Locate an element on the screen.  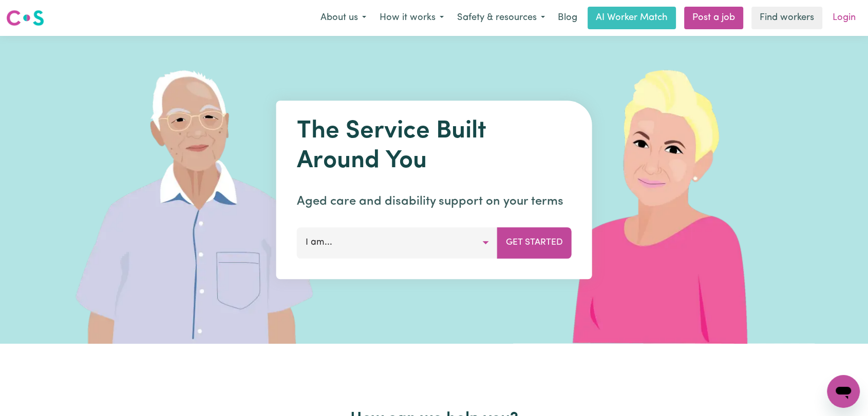
a: Login is located at coordinates (844, 18).